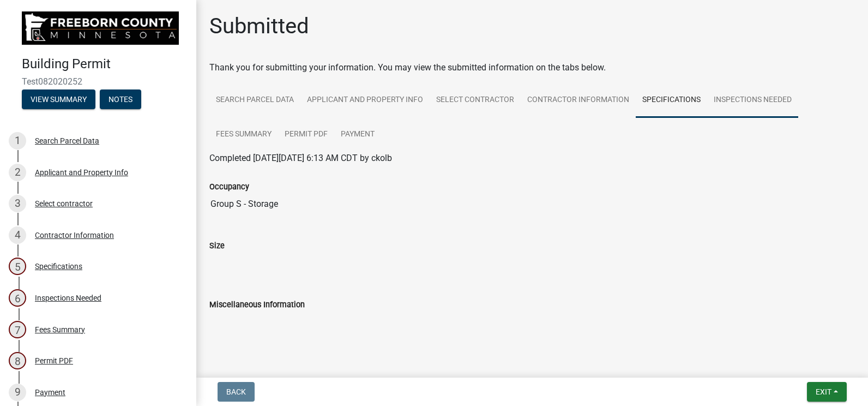 This screenshot has width=868, height=406. What do you see at coordinates (17, 361) in the screenshot?
I see `div: 8` at bounding box center [17, 361].